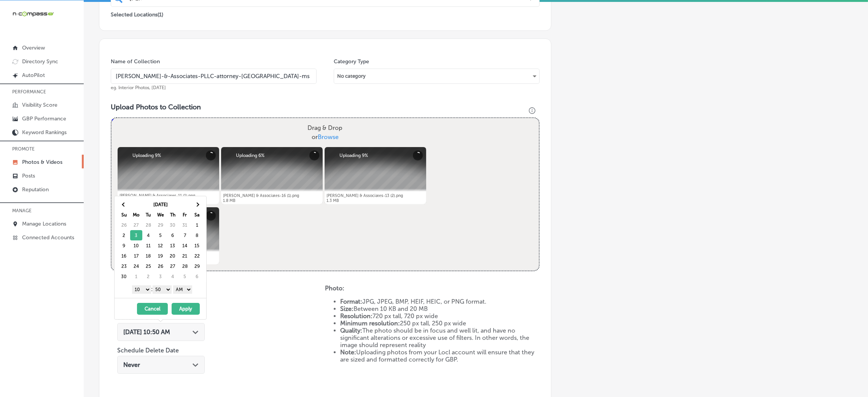  What do you see at coordinates (48, 237) in the screenshot?
I see `p: Connected Accounts` at bounding box center [48, 237].